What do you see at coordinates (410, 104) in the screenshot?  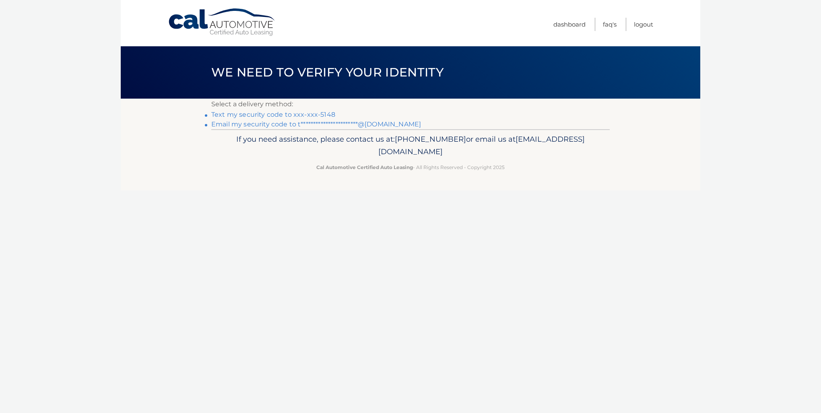 I see `p: Select a delivery method:` at bounding box center [410, 104].